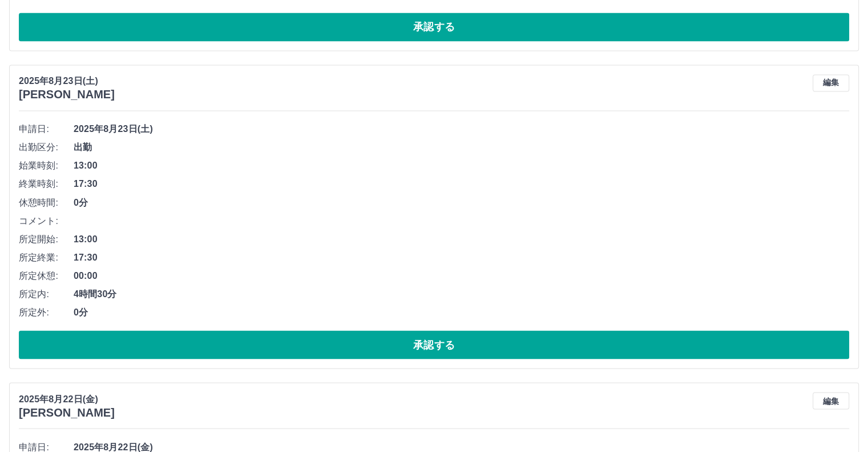 The width and height of the screenshot is (868, 452). What do you see at coordinates (47, 221) in the screenshot?
I see `span: コメント:` at bounding box center [47, 221].